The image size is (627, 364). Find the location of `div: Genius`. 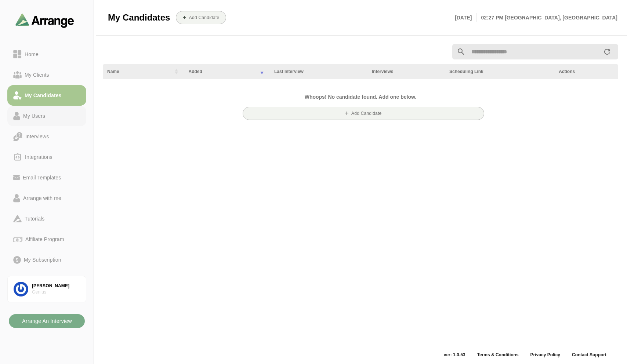

div: Genius is located at coordinates (55, 292).